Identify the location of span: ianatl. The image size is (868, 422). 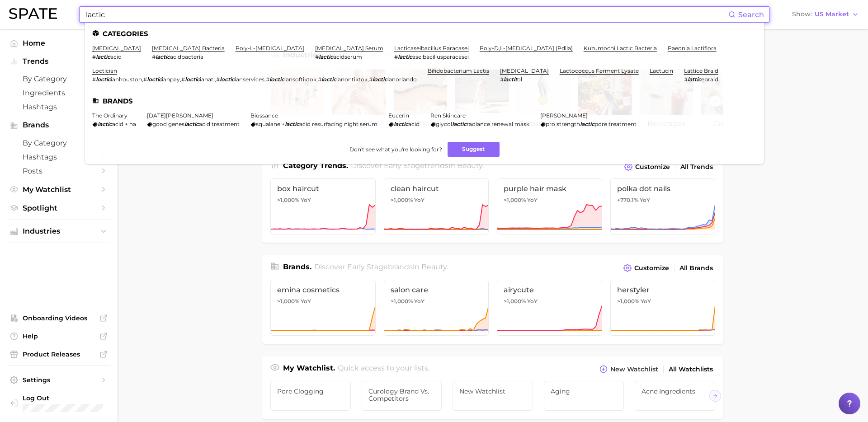
(207, 79).